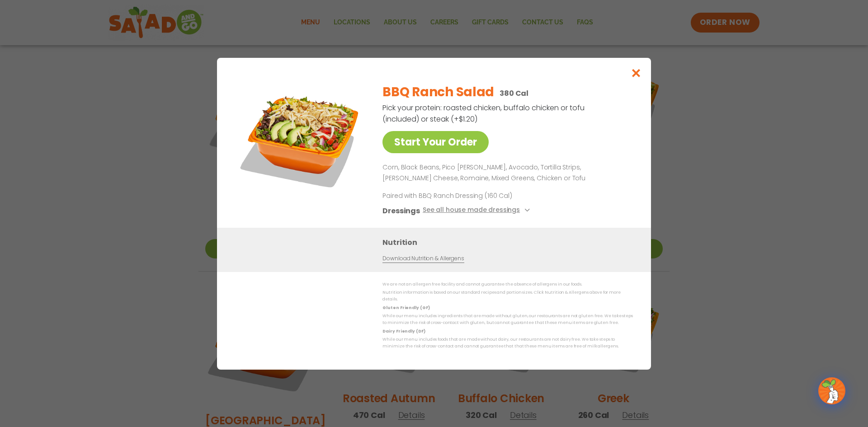 This screenshot has height=427, width=868. What do you see at coordinates (514, 93) in the screenshot?
I see `p: 380 Cal` at bounding box center [514, 93].